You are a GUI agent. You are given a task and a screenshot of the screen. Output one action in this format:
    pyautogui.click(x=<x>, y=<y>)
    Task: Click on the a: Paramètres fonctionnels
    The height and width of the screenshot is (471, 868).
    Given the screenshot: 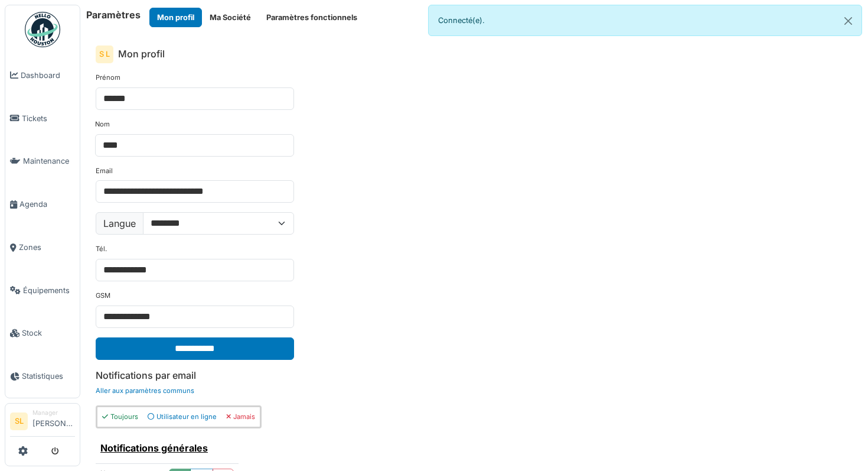 What is the action you would take?
    pyautogui.click(x=312, y=17)
    